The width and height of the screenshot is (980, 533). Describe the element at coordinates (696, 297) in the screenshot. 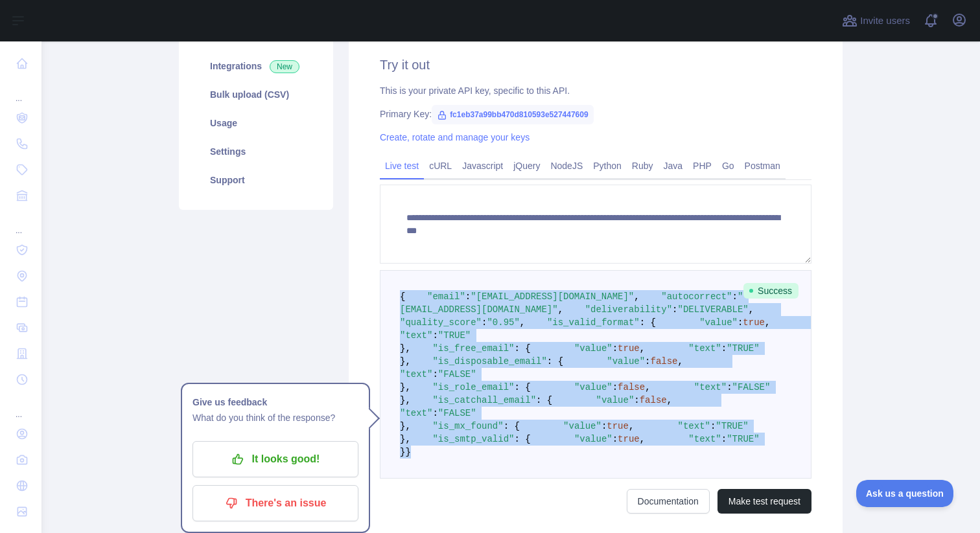

I see `span: "autocorrect"` at that location.